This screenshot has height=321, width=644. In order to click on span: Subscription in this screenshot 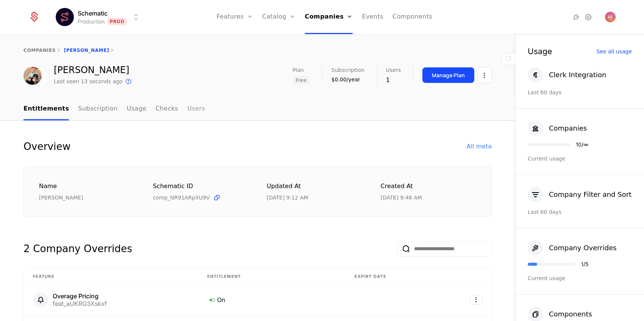, I will do `click(348, 70)`.